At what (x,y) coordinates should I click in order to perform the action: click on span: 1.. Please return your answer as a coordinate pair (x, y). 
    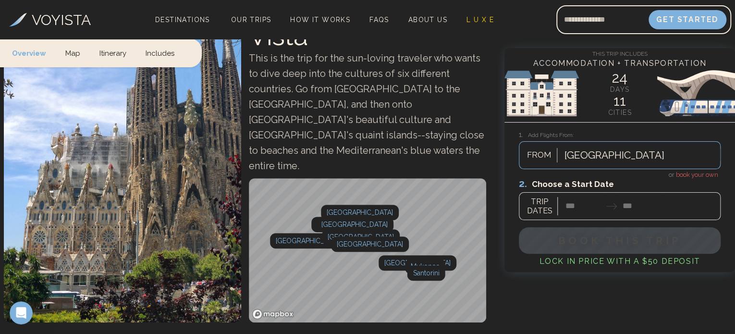
    Looking at the image, I should click on (523, 134).